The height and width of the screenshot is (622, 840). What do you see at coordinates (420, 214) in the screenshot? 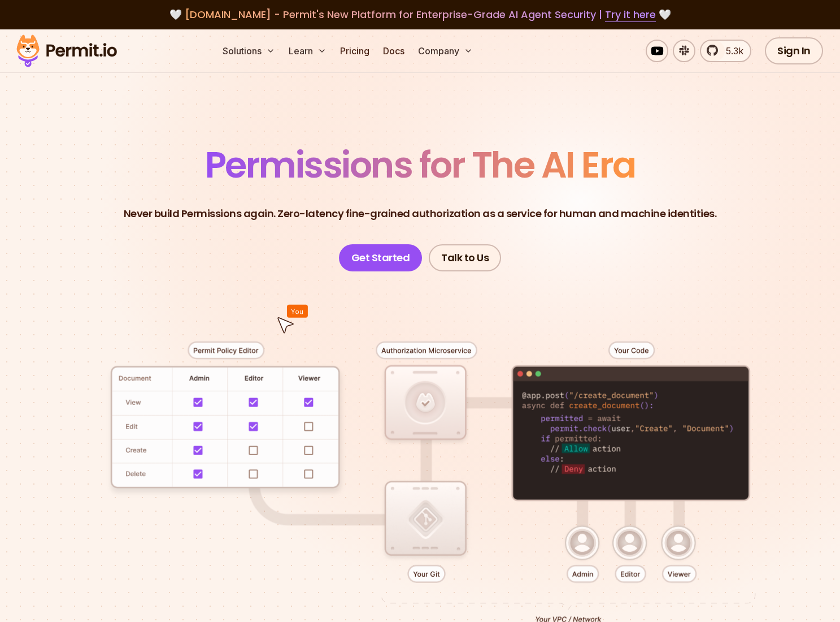
I see `p: Never build Permissions again. Zero-latency fine-grained authorization as a service for human and...` at bounding box center [420, 214].